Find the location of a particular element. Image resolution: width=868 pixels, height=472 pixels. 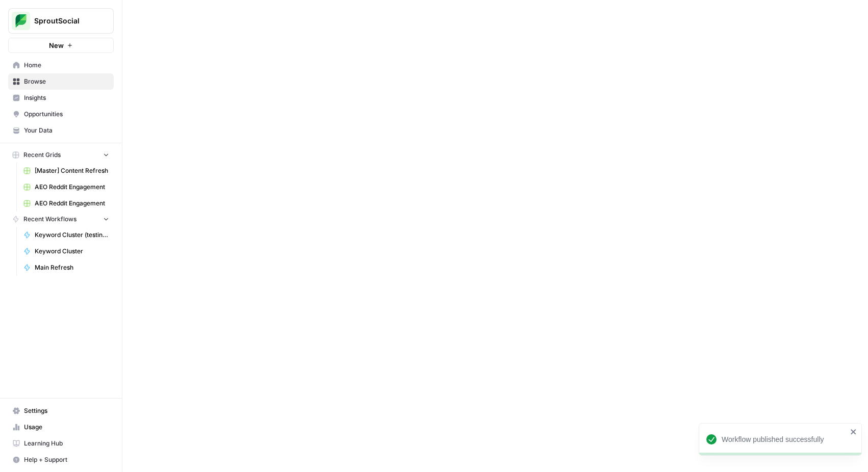

button: Recent Workflows is located at coordinates (61, 219).